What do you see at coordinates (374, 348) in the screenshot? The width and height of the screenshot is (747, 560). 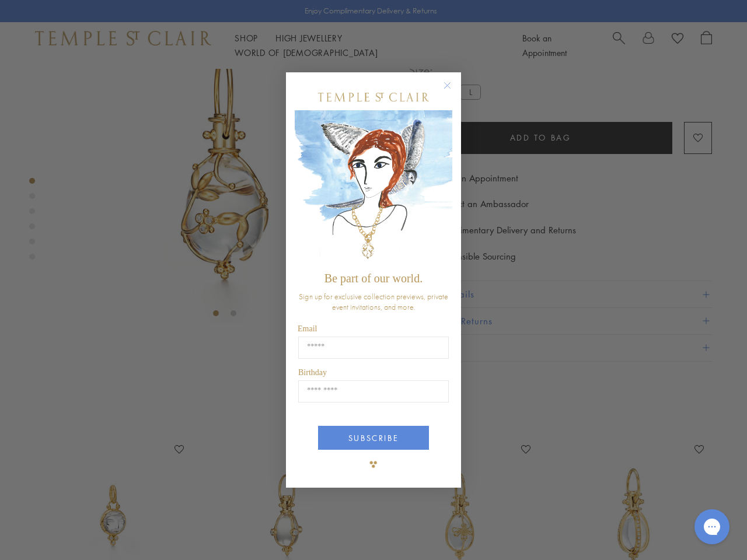 I see `input: Email` at bounding box center [374, 348].